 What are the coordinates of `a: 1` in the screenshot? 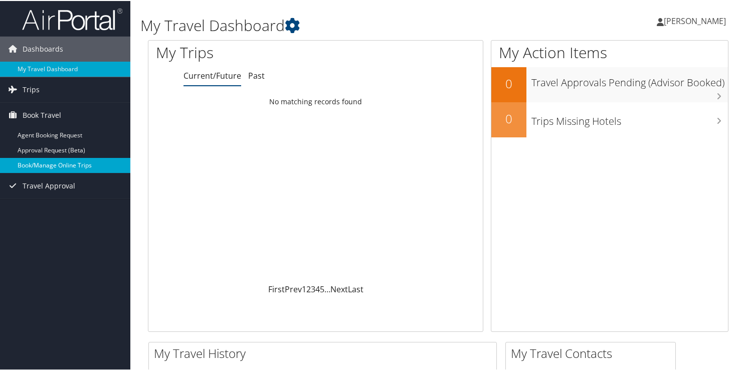 It's located at (304, 288).